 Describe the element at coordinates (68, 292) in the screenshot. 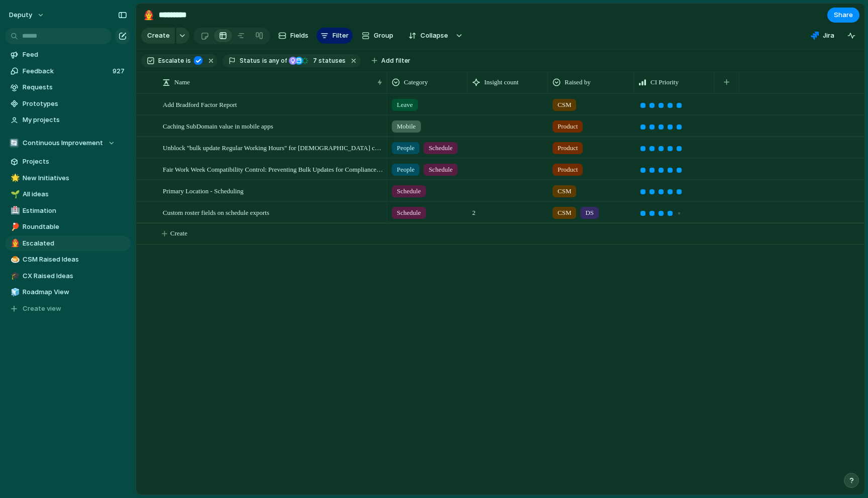

I see `a: 🧊Roadmap View` at that location.